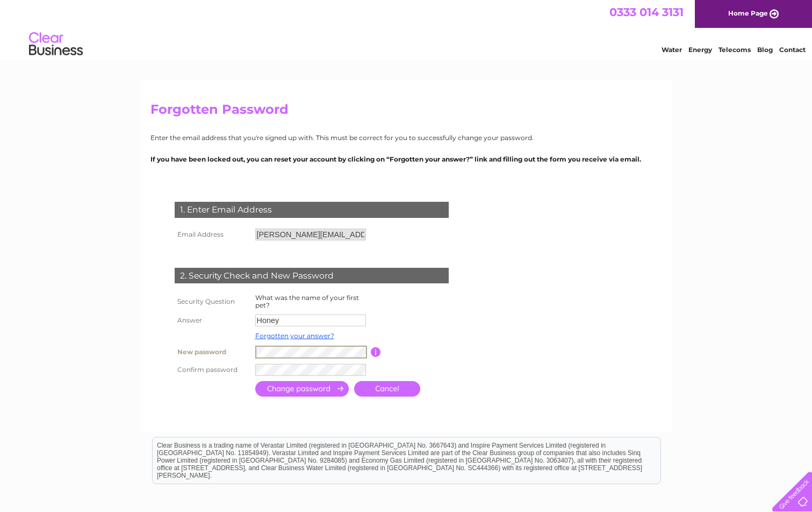 The image size is (812, 512). What do you see at coordinates (406, 112) in the screenshot?
I see `h2: Forgotten Password` at bounding box center [406, 112].